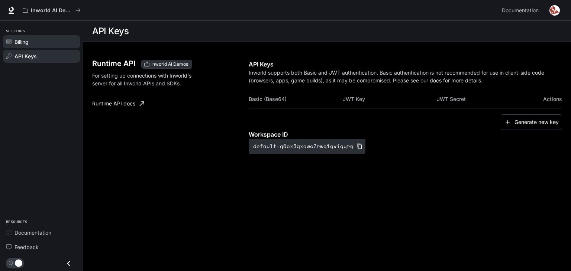 This screenshot has height=271, width=571. Describe the element at coordinates (22, 42) in the screenshot. I see `span: Billing` at that location.